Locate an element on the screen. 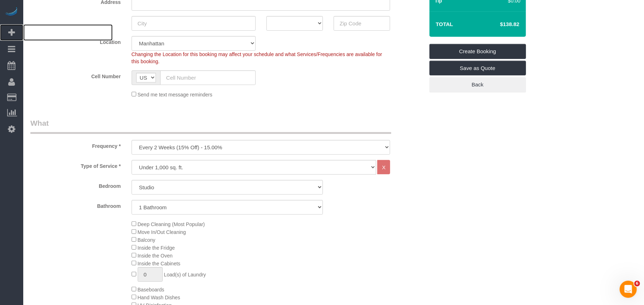 The width and height of the screenshot is (644, 305). span: Inside the Cabinets is located at coordinates (159, 264).